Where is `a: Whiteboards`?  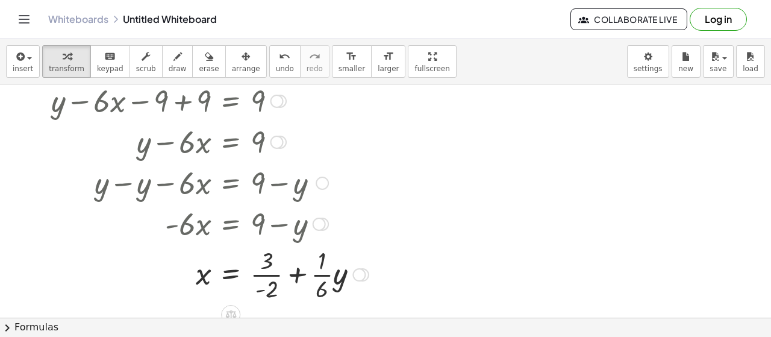 a: Whiteboards is located at coordinates (78, 19).